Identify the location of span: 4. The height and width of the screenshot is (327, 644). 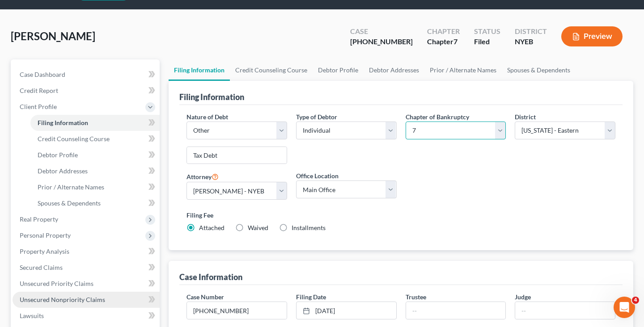
(636, 301).